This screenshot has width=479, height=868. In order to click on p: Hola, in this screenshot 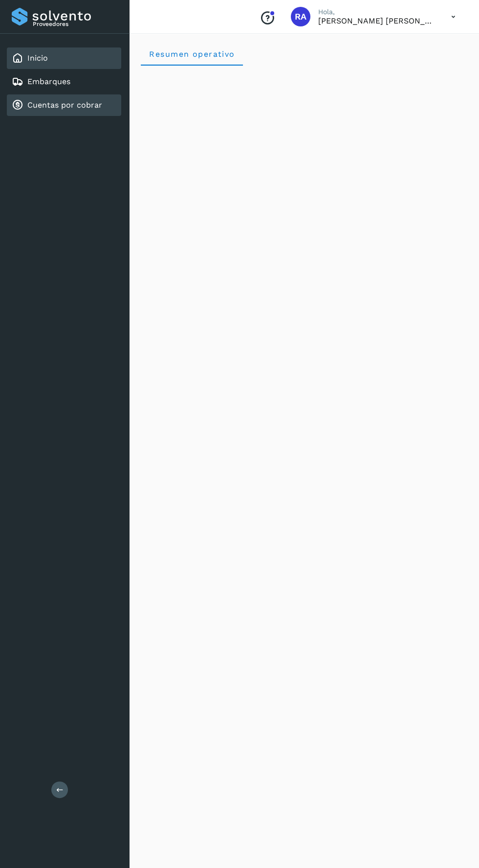, I will do `click(377, 12)`.